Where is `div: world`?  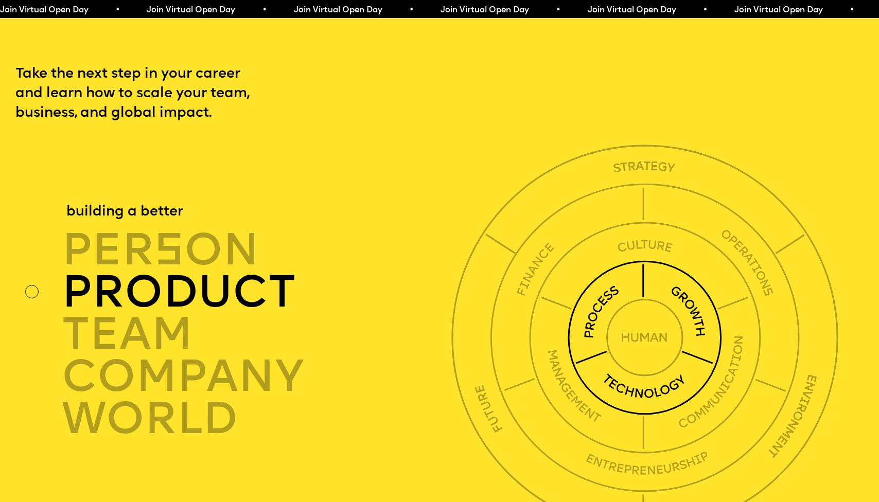
div: world is located at coordinates (259, 419).